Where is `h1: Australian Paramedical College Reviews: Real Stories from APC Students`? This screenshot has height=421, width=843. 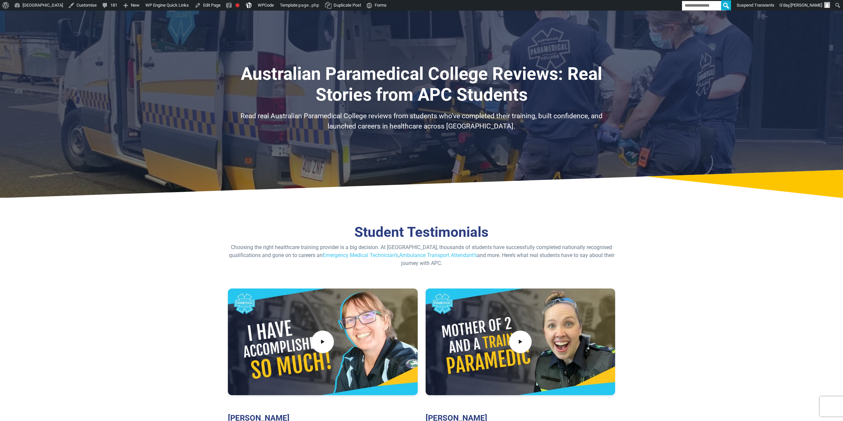 h1: Australian Paramedical College Reviews: Real Stories from APC Students is located at coordinates (422, 85).